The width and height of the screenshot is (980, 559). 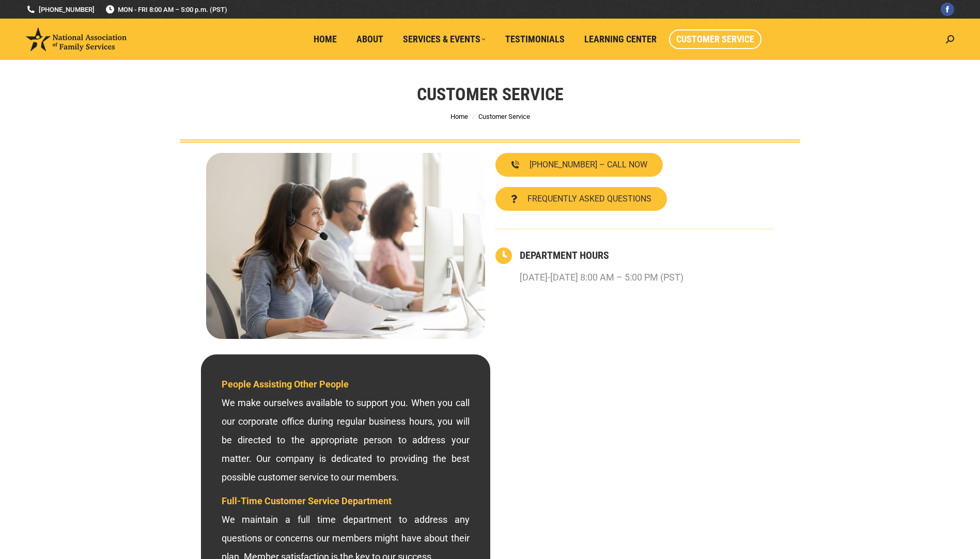 I want to click on a: Learning Center, so click(x=620, y=39).